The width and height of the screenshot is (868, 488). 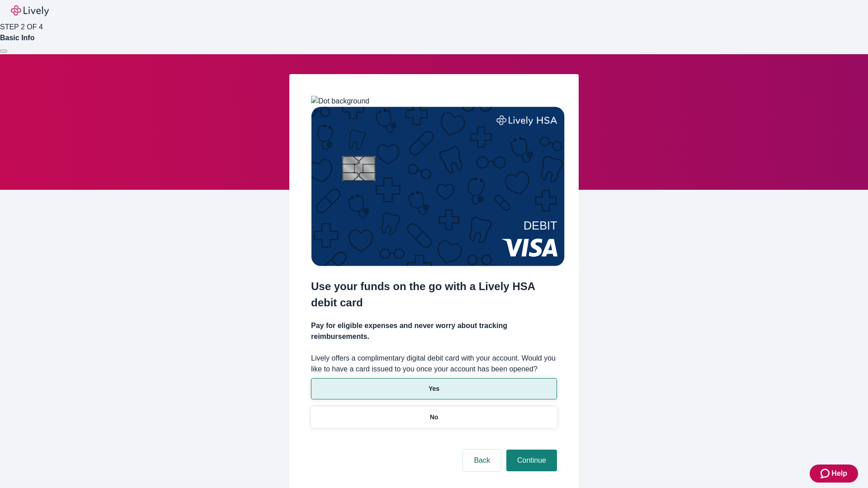 What do you see at coordinates (29, 11) in the screenshot?
I see `img: Lively` at bounding box center [29, 11].